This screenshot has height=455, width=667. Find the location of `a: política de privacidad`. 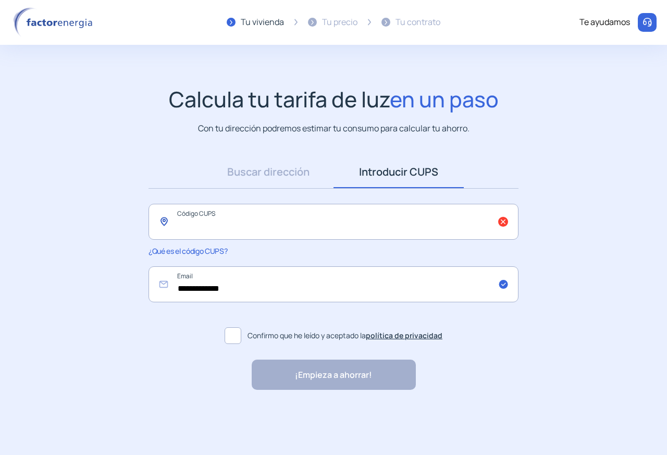

a: política de privacidad is located at coordinates (404, 335).